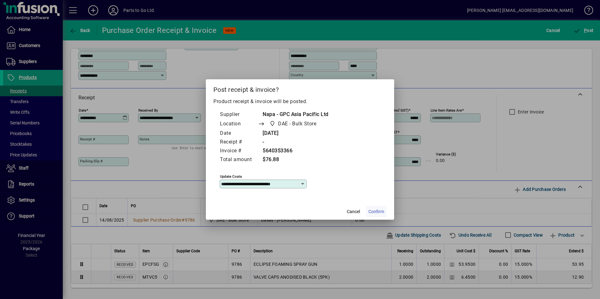  What do you see at coordinates (300, 102) in the screenshot?
I see `p: Product receipt & invoice will be posted.` at bounding box center [300, 102].